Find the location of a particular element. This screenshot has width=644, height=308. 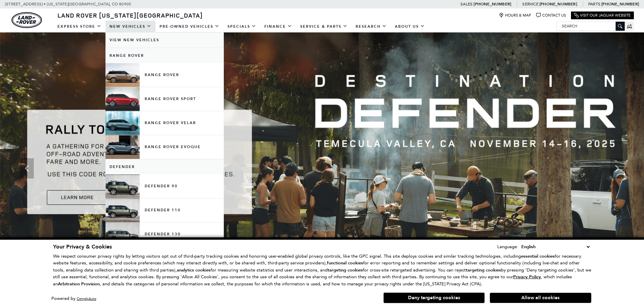

select: Language Select is located at coordinates (555, 247).